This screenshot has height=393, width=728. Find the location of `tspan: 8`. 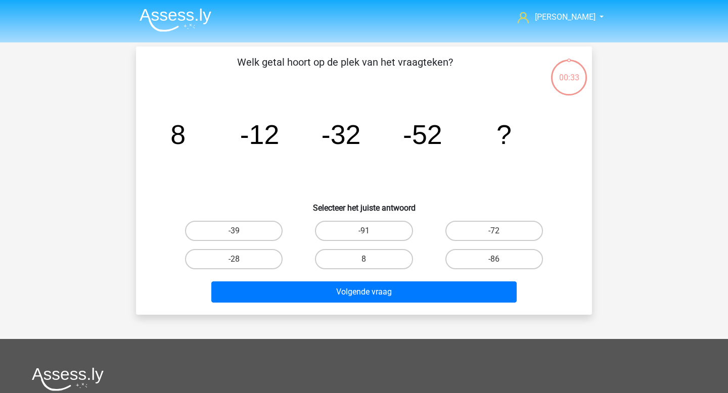

tspan: 8 is located at coordinates (178, 134).